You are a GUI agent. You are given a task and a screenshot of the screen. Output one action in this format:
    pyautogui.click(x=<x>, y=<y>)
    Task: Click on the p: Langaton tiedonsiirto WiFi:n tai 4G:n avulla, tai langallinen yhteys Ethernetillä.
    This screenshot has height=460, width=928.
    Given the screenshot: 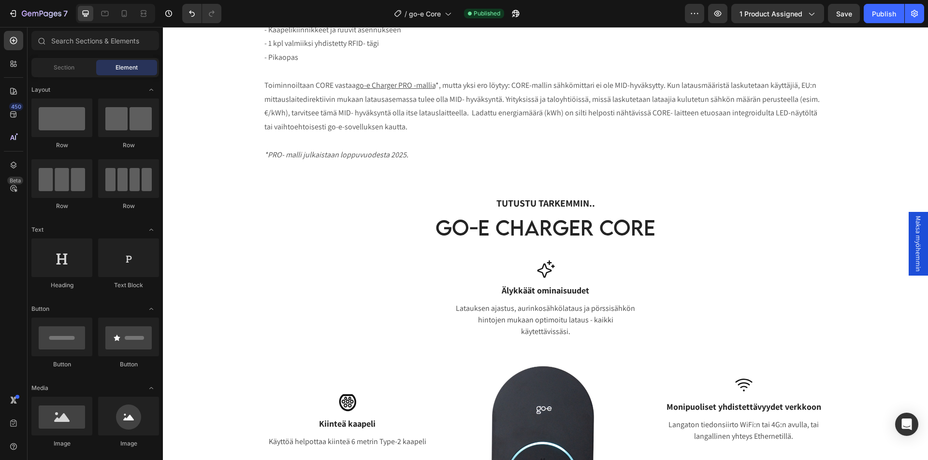 What is the action you would take?
    pyautogui.click(x=581, y=404)
    